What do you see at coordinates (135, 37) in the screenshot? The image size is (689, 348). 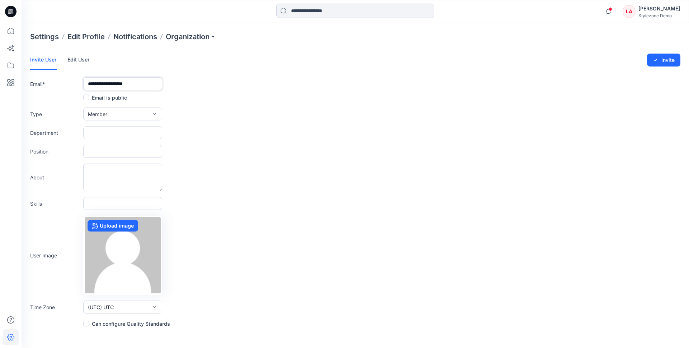 I see `p: Notifications` at bounding box center [135, 37].